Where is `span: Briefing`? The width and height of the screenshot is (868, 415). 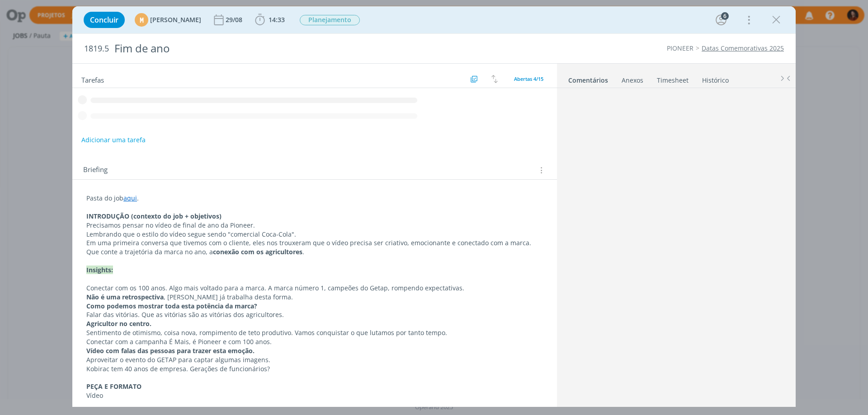
span: Briefing is located at coordinates (96, 170).